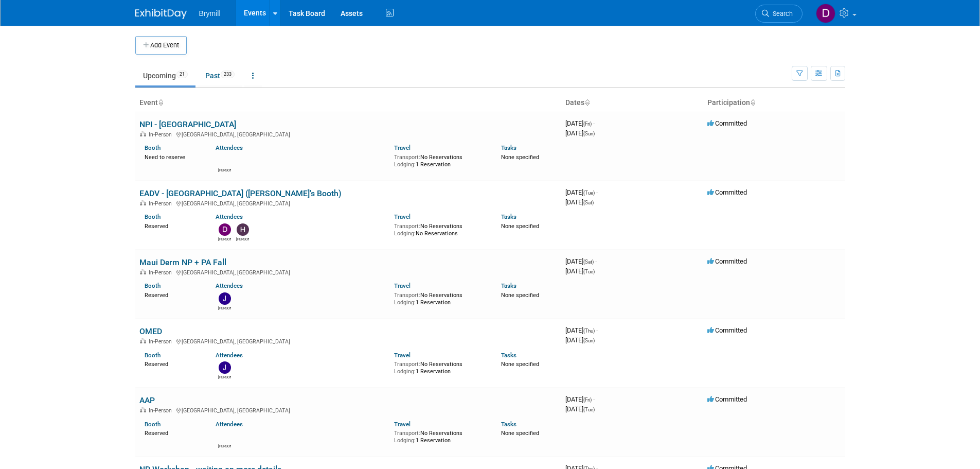 The width and height of the screenshot is (980, 469). What do you see at coordinates (781, 14) in the screenshot?
I see `span: Search` at bounding box center [781, 14].